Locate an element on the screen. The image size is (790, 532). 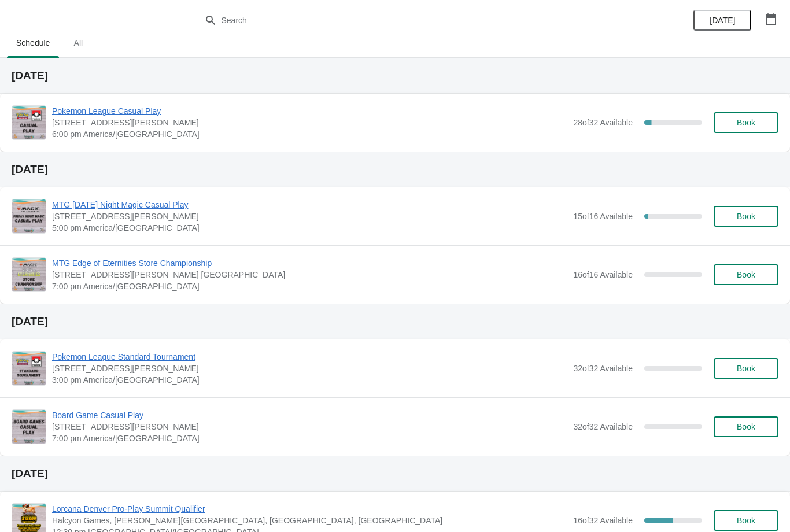
img: Pokemon League Casual Play | 2040 Louetta Rd Ste I Spring, TX 77388 | 6:00 pm America/Chicago is located at coordinates (29, 123).